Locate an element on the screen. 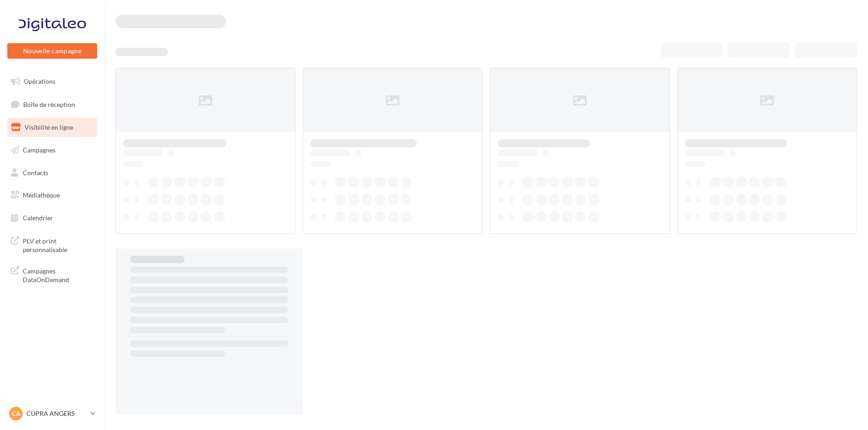 The width and height of the screenshot is (868, 430). a: PLV et print personnalisable is located at coordinates (52, 244).